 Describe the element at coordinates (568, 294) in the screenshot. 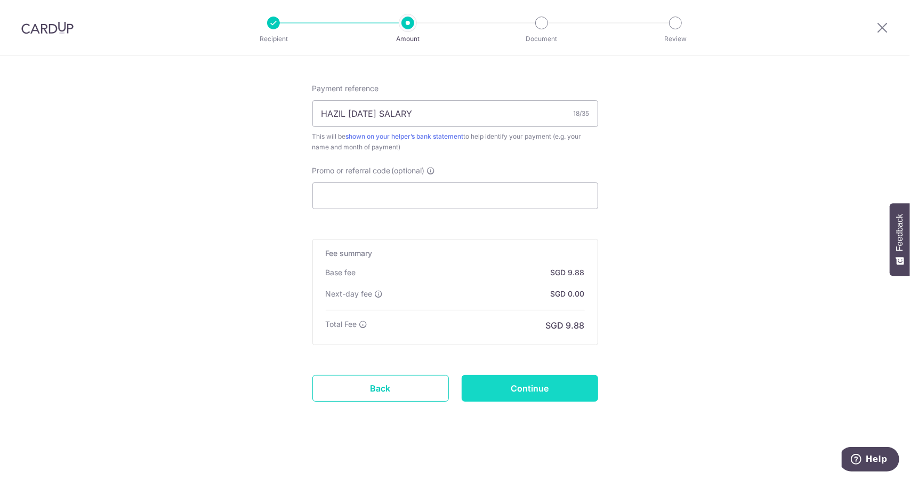

I see `p: SGD 0.00` at that location.